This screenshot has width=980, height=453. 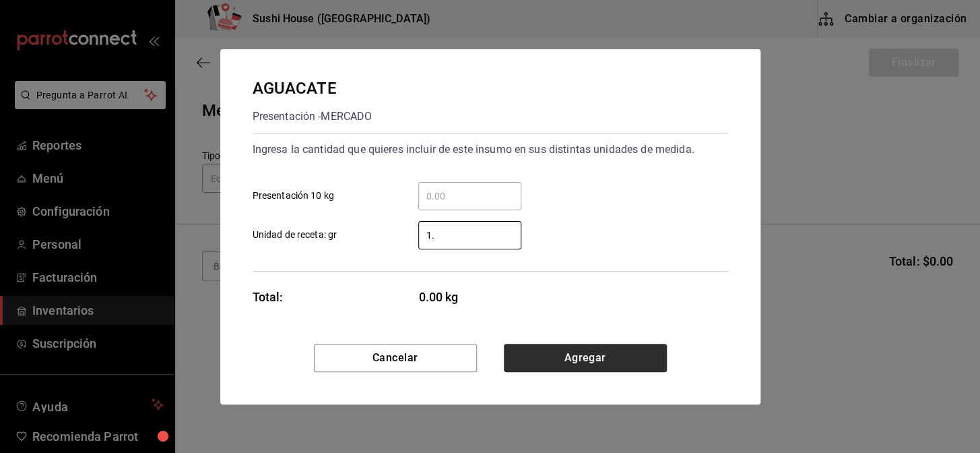 What do you see at coordinates (470, 196) in the screenshot?
I see `input: Presentación 10 kg` at bounding box center [470, 196].